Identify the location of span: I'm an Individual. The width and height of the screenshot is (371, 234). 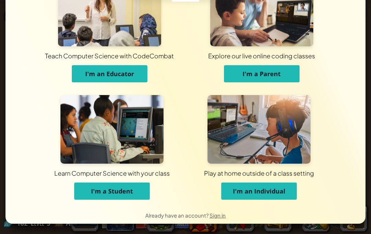
(259, 191).